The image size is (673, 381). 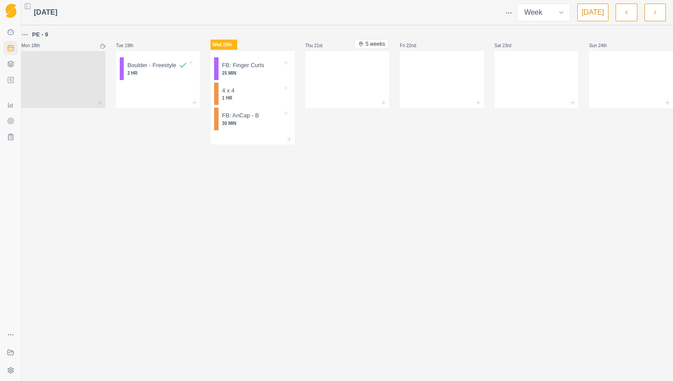 What do you see at coordinates (158, 69) in the screenshot?
I see `div: Boulder - Freestyle2 HR` at bounding box center [158, 69].